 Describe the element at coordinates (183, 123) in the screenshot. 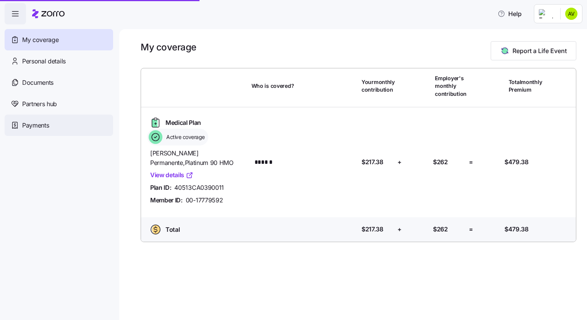

I see `span: Medical Plan` at that location.